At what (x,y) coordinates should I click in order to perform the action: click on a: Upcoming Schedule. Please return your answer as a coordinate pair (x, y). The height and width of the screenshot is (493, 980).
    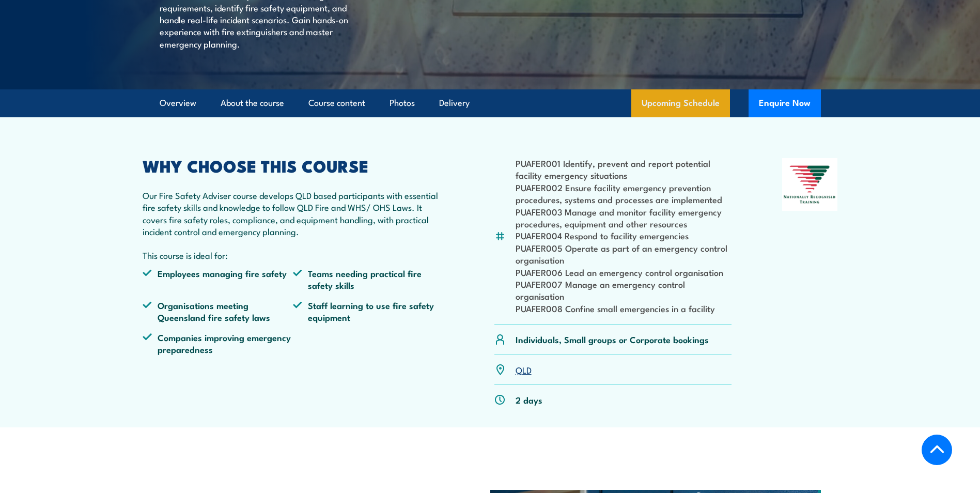
    Looking at the image, I should click on (680, 103).